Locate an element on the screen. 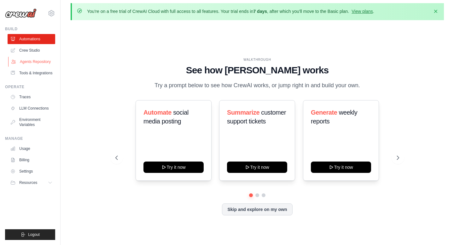  a: Tools & Integrations is located at coordinates (31, 73).